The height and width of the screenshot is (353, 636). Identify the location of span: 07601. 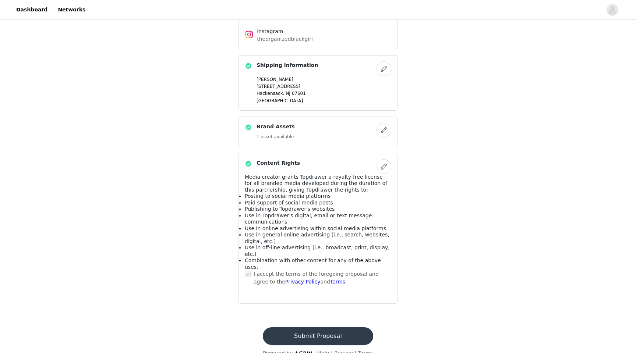
(299, 93).